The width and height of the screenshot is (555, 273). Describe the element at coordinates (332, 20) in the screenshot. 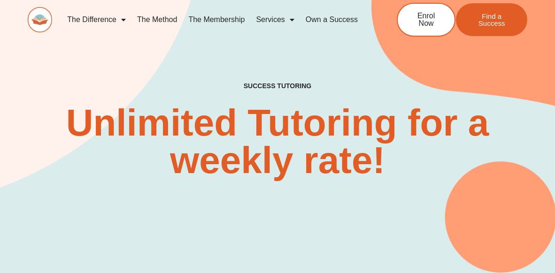

I see `a: Own a Success` at that location.